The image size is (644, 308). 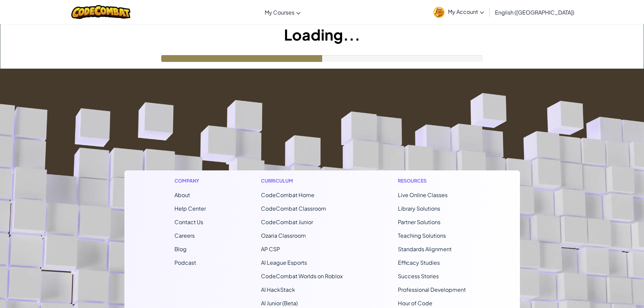 I want to click on a: CodeCombat Junior, so click(x=287, y=222).